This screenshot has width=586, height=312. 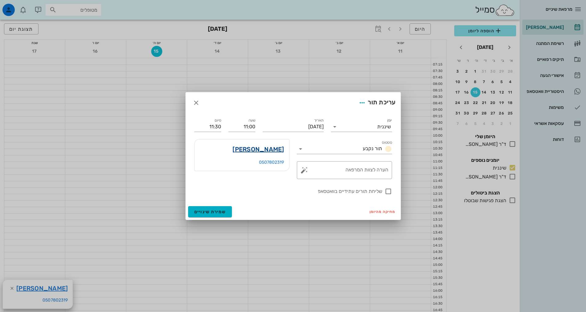 I want to click on span: מחיקה מהיומן, so click(x=383, y=212).